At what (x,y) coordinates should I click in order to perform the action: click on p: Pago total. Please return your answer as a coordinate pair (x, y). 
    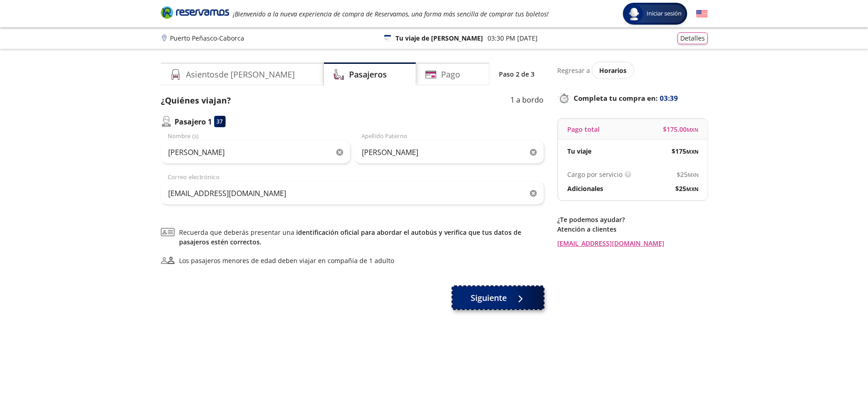
    Looking at the image, I should click on (583, 129).